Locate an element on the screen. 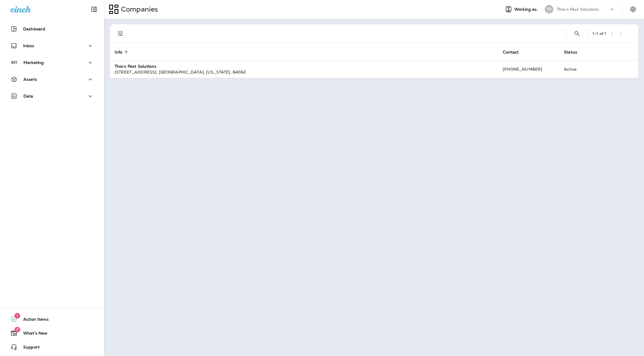  div: TP is located at coordinates (550, 10).